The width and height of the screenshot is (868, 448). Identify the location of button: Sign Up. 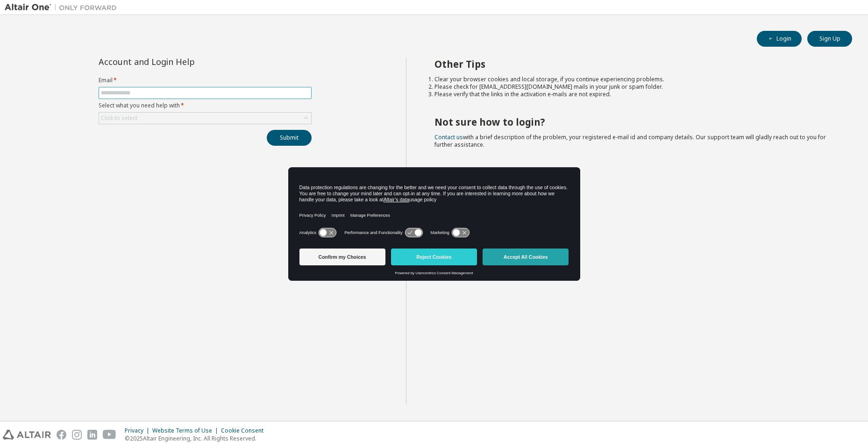
(830, 39).